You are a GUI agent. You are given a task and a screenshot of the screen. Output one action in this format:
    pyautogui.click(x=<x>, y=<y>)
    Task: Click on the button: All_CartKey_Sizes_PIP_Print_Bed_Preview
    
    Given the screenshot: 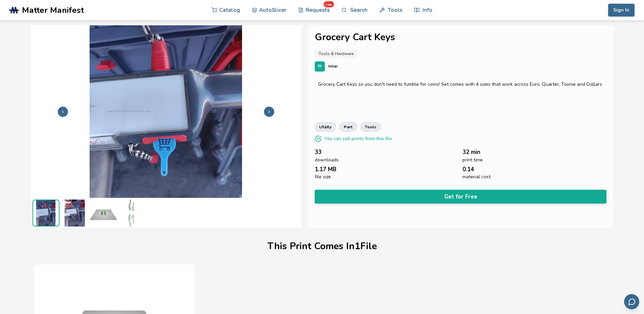 What is the action you would take?
    pyautogui.click(x=103, y=213)
    